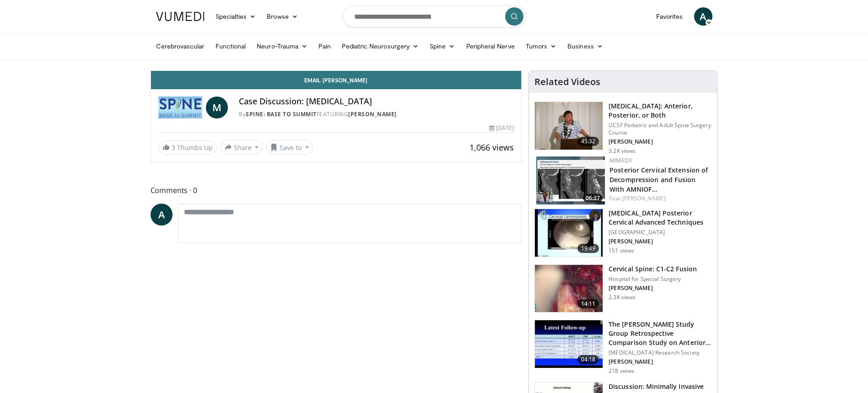  What do you see at coordinates (492, 147) in the screenshot?
I see `span: 1,066 views` at bounding box center [492, 147].